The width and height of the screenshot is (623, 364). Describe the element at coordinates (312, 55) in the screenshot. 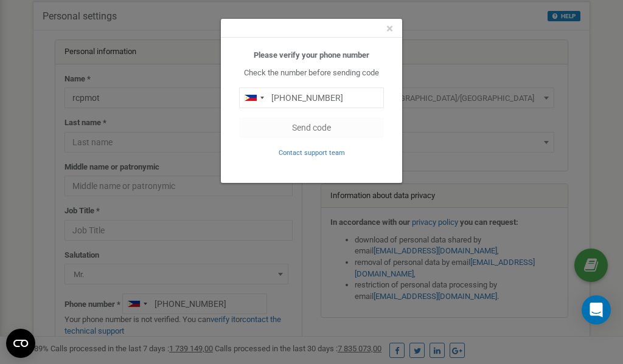

I see `b: Please verify your phone number` at that location.